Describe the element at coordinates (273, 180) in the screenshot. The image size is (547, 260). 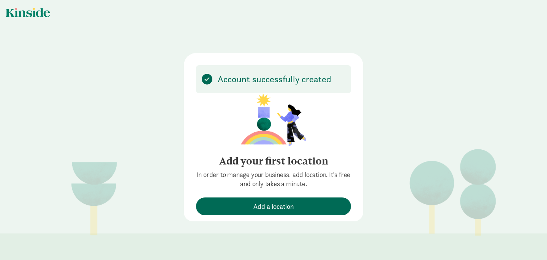
I see `p: In order to manage your business, add location. It's free and only takes a minute.` at that location.